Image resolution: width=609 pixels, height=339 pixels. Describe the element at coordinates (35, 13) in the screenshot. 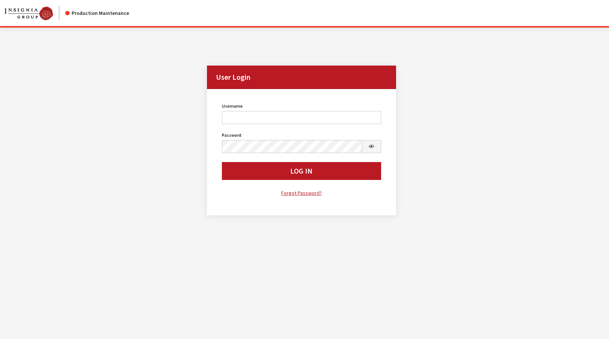

I see `a: Insignia Group logo` at that location.